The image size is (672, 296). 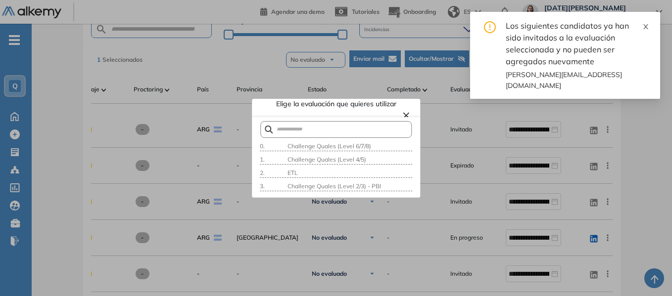 I want to click on div: Los siguientes candidatos ya han sido invitados a la evaluación seleccionada y no pueden ser agre..., so click(x=577, y=44).